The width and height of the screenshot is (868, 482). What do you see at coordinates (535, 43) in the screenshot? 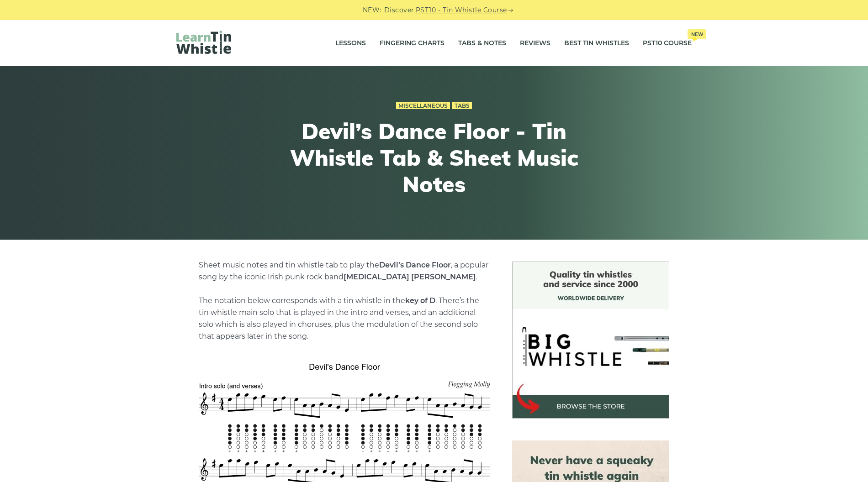
I see `a: Reviews` at bounding box center [535, 43].